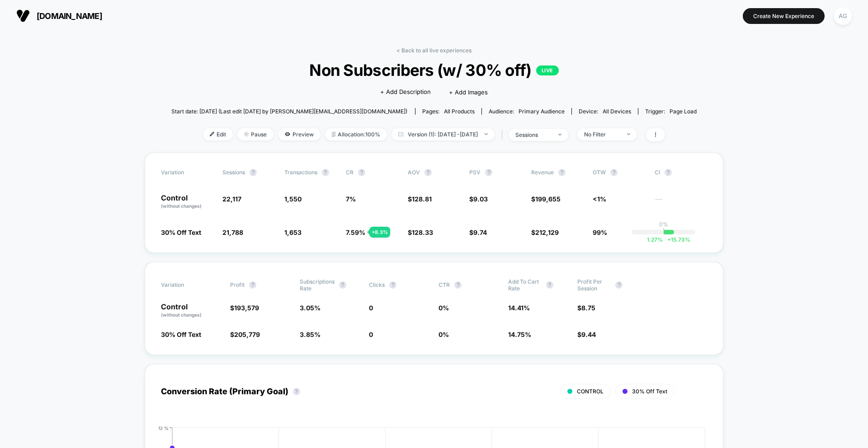  I want to click on span: all products, so click(459, 111).